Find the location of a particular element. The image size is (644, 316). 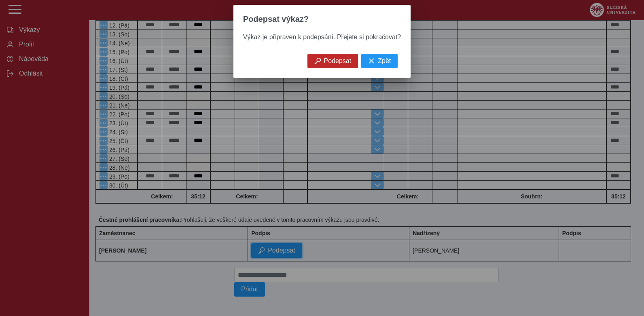

span: Podepsat is located at coordinates (338, 61).